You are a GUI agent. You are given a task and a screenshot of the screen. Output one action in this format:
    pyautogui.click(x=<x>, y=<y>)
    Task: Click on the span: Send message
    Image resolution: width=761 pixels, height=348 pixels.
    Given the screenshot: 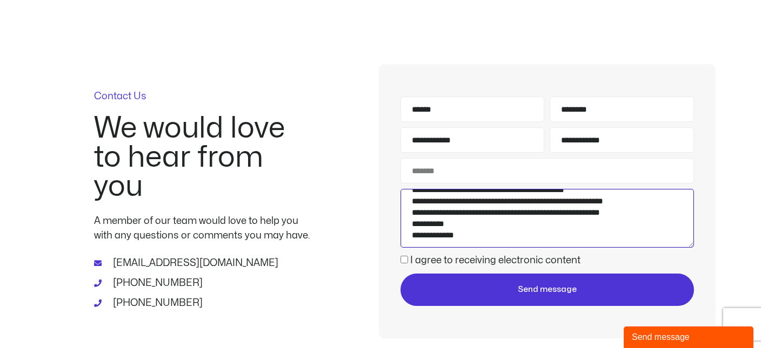 What is the action you would take?
    pyautogui.click(x=547, y=290)
    